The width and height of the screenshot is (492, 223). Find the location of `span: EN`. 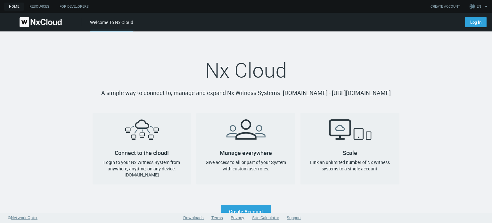

span: EN is located at coordinates (479, 6).